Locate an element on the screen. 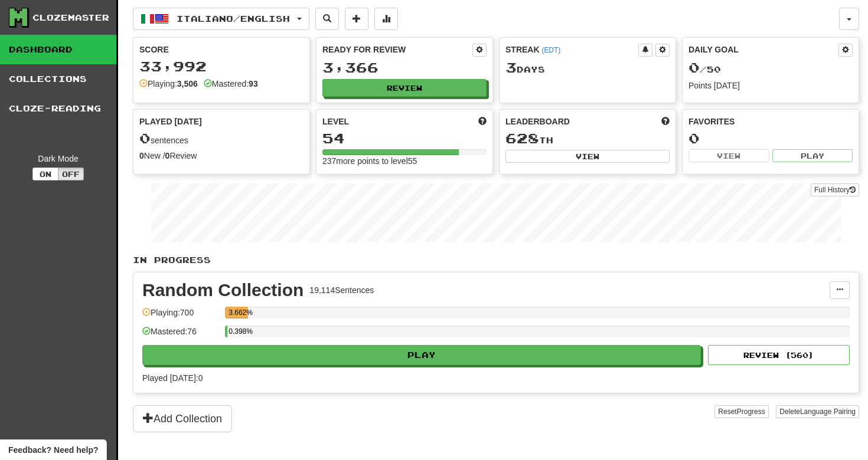 This screenshot has width=868, height=460. p: In Progress is located at coordinates (496, 260).